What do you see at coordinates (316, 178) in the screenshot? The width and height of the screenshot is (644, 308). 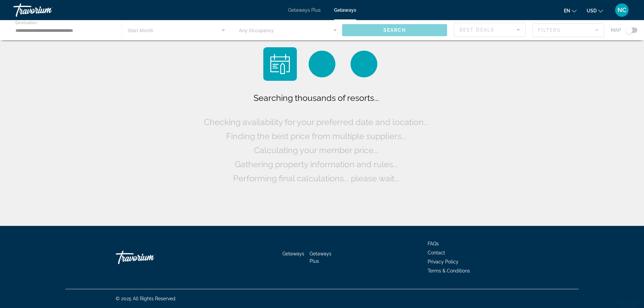 I see `span: Performing final calculations... please wait...` at bounding box center [316, 178].